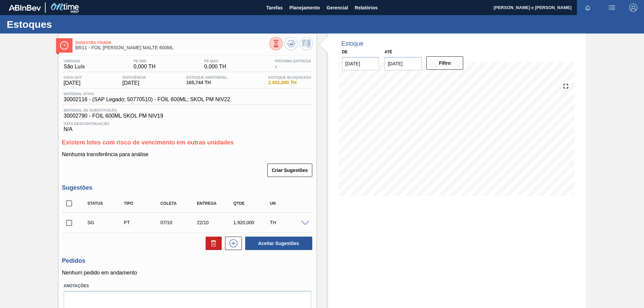 The height and width of the screenshot is (308, 644). What do you see at coordinates (306, 44) in the screenshot?
I see `button: Programar Estoque` at bounding box center [306, 44].